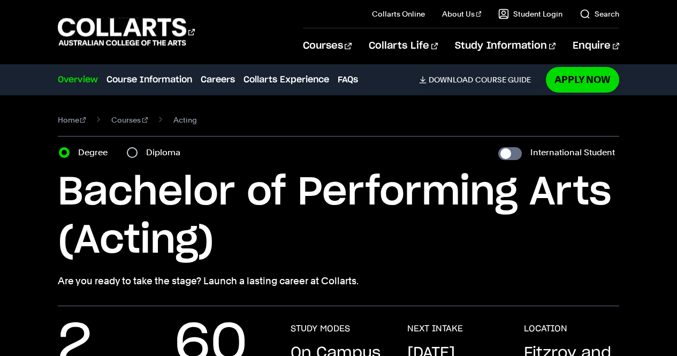 Image resolution: width=677 pixels, height=356 pixels. What do you see at coordinates (166, 153) in the screenshot?
I see `label: Diploma` at bounding box center [166, 153].